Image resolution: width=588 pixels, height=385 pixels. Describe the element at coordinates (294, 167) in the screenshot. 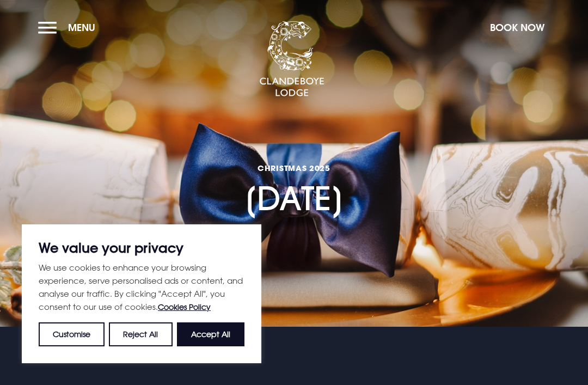

I see `span: CHRISTMAS 2025` at that location.